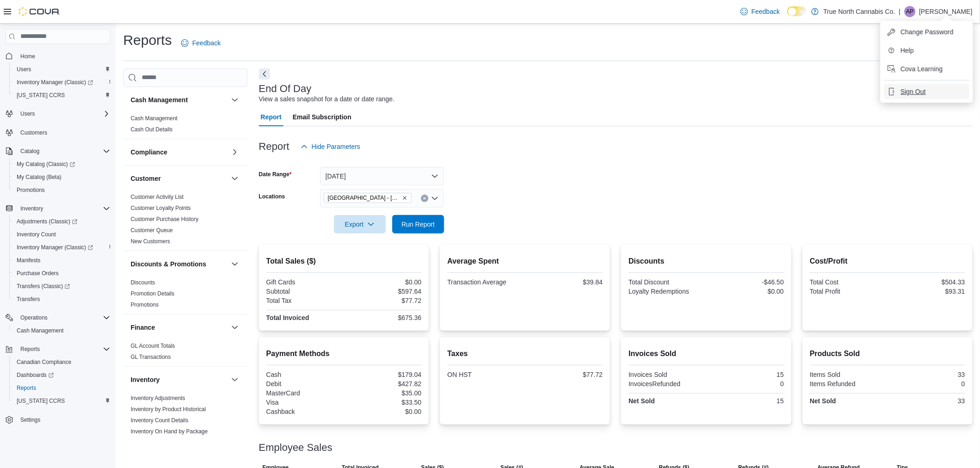  Describe the element at coordinates (418, 225) in the screenshot. I see `button: Run Report` at that location.